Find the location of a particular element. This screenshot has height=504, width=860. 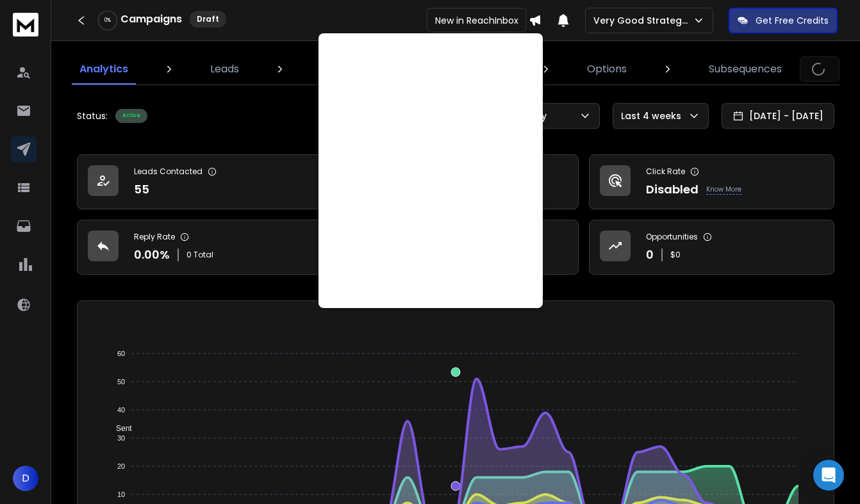

p: $ 0 is located at coordinates (675, 255).